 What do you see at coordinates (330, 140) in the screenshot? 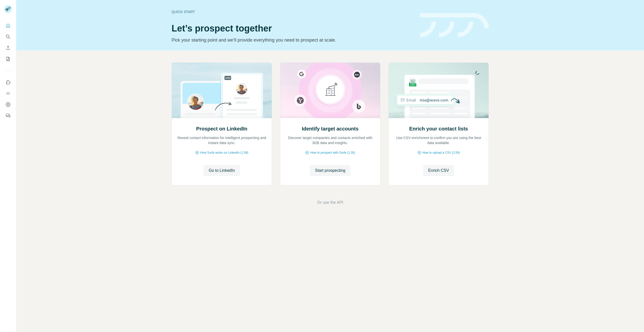
I see `p: Discover target companies and contacts enriched with B2B data and insights.` at bounding box center [330, 140].